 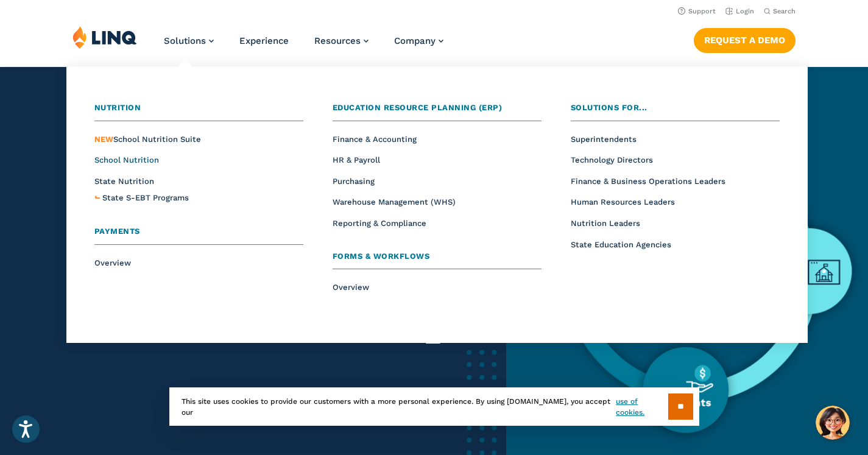 What do you see at coordinates (744, 39) in the screenshot?
I see `nav: Button Navigation` at bounding box center [744, 39].